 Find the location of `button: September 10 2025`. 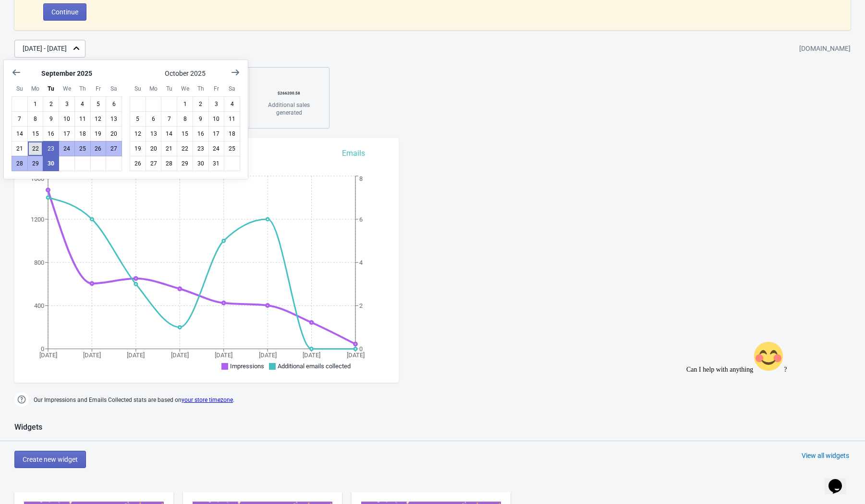

button: September 10 2025 is located at coordinates (67, 119).